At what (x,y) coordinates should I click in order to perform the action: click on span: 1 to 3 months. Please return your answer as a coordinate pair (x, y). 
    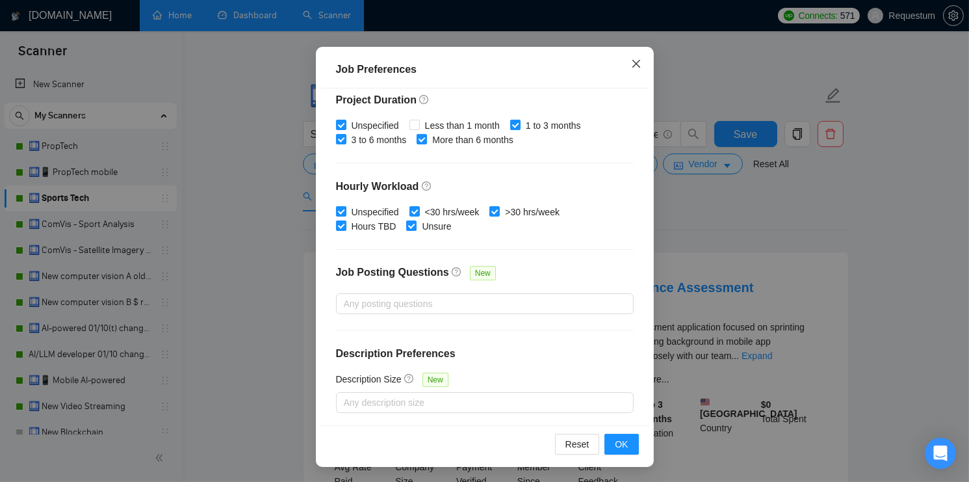
    Looking at the image, I should click on (553, 125).